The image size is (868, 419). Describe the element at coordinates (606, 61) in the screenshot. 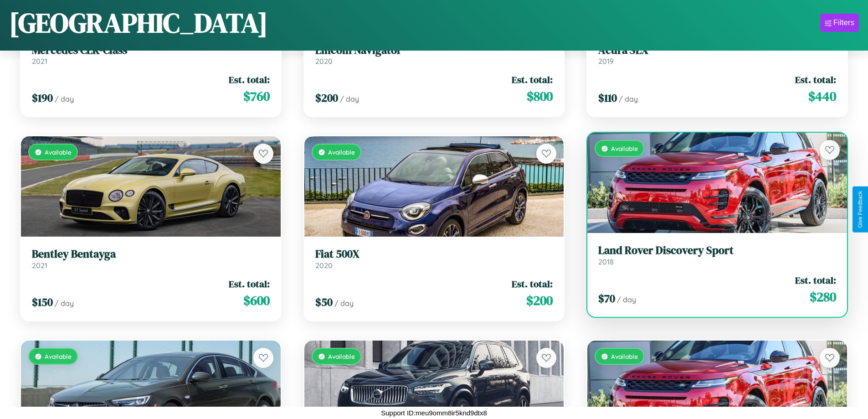

I see `span: 2019` at that location.